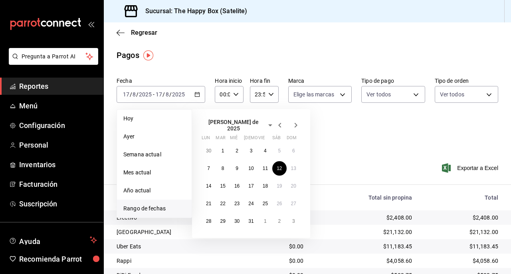 The width and height of the screenshot is (511, 274). What do you see at coordinates (209, 151) in the screenshot?
I see `abbr: 30 de junio de 2025` at bounding box center [209, 151].